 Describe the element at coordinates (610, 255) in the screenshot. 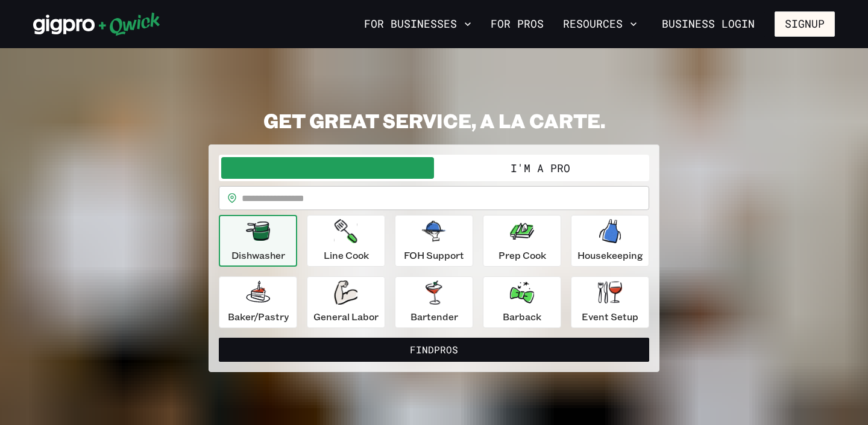

I see `p: Housekeeping` at that location.